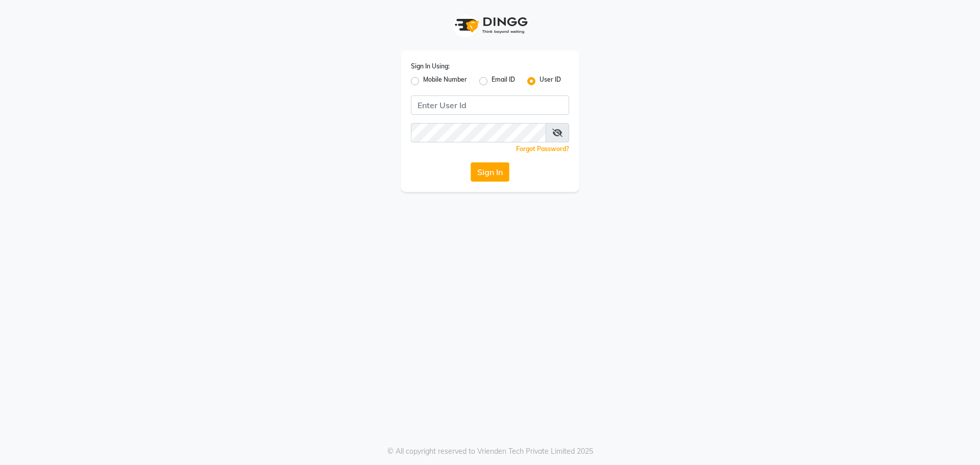 The width and height of the screenshot is (980, 465). I want to click on button: Sign In, so click(490, 172).